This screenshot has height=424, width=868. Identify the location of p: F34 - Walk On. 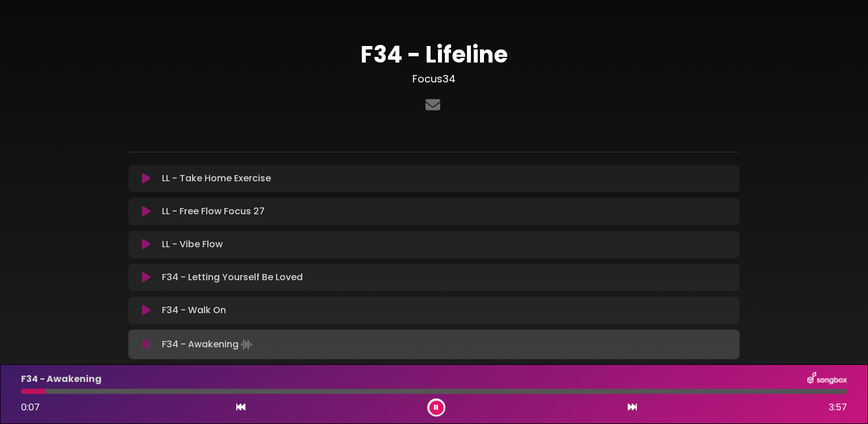
(194, 310).